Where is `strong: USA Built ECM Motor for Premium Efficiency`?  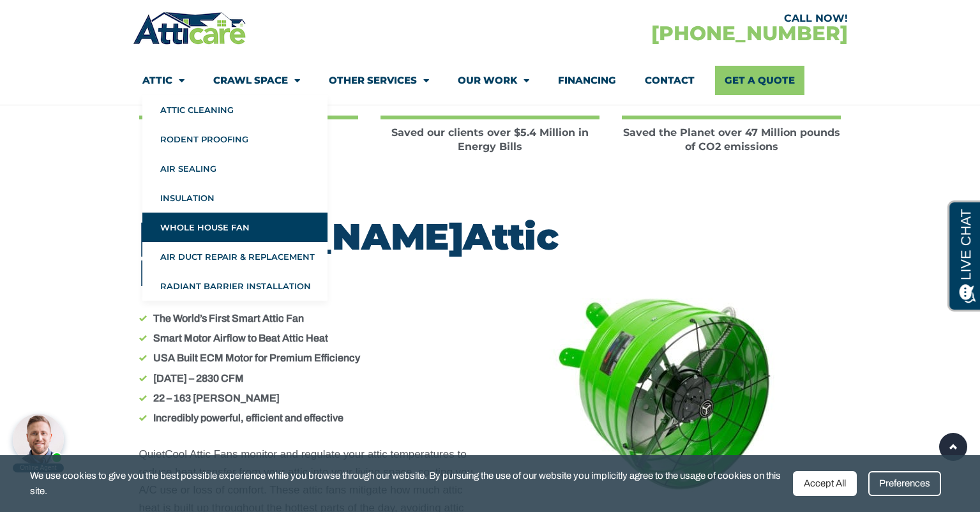
strong: USA Built ECM Motor for Premium Efficiency is located at coordinates (256, 358).